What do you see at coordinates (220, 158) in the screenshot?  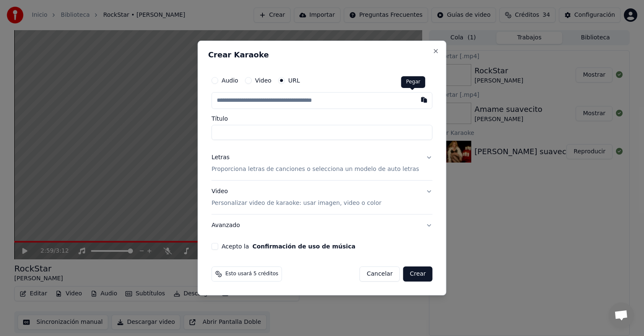 I see `div: Letras` at bounding box center [220, 158].